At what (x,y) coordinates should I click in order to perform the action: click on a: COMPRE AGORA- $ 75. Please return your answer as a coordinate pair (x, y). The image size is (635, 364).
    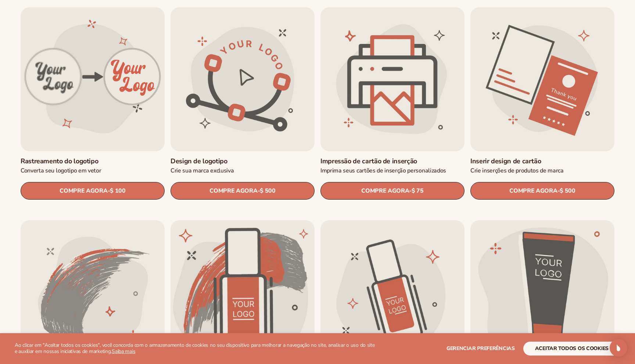
    Looking at the image, I should click on (393, 191).